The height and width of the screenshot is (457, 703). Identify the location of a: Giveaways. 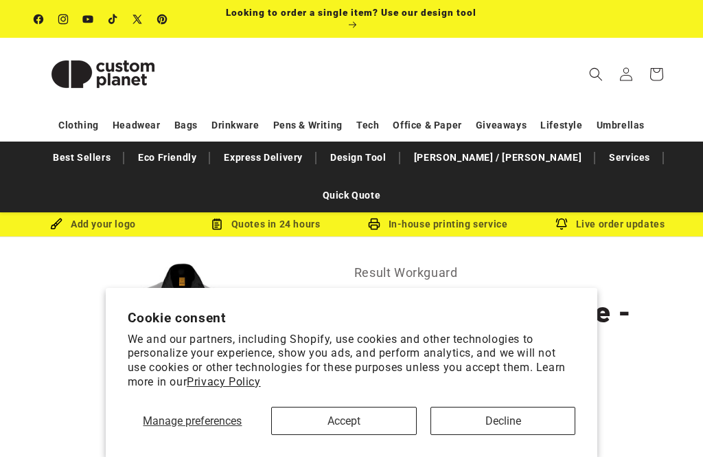
(501, 125).